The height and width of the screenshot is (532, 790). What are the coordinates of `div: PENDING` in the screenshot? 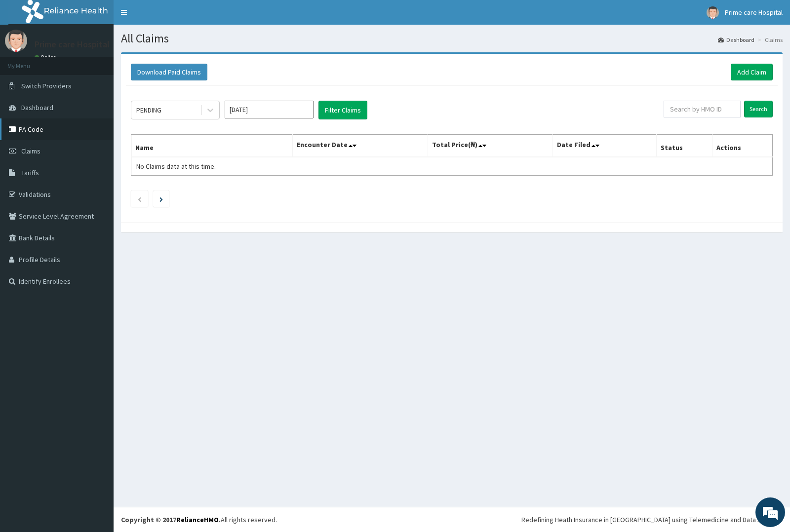 It's located at (149, 110).